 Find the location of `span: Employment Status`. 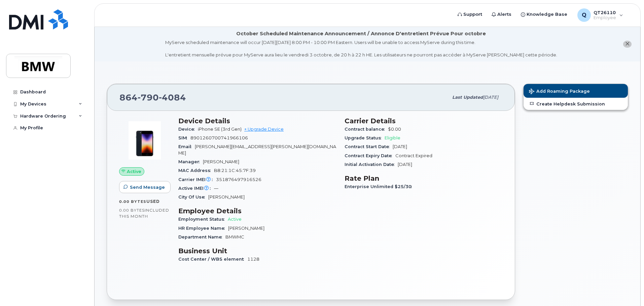

span: Employment Status is located at coordinates (203, 219).